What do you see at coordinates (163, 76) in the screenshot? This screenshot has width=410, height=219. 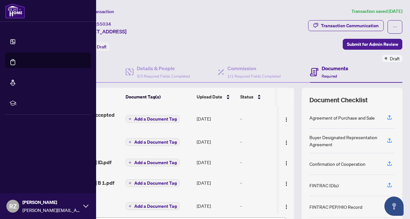 I see `span: 3/3 Required Fields Completed` at bounding box center [163, 76].